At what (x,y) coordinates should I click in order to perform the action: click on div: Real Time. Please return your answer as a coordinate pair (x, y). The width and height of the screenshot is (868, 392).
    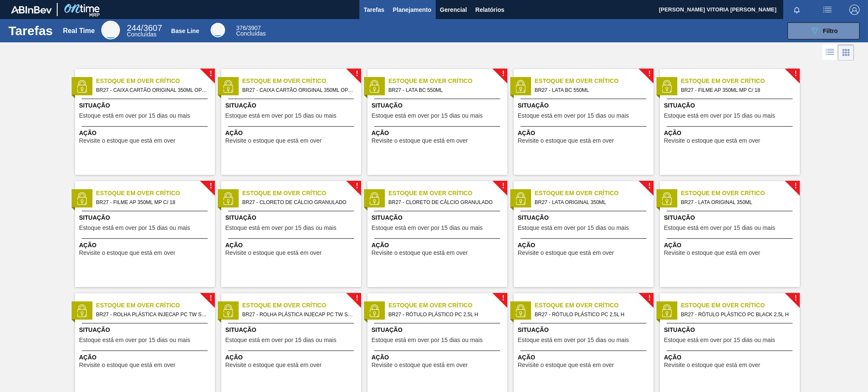
    Looking at the image, I should click on (144, 31).